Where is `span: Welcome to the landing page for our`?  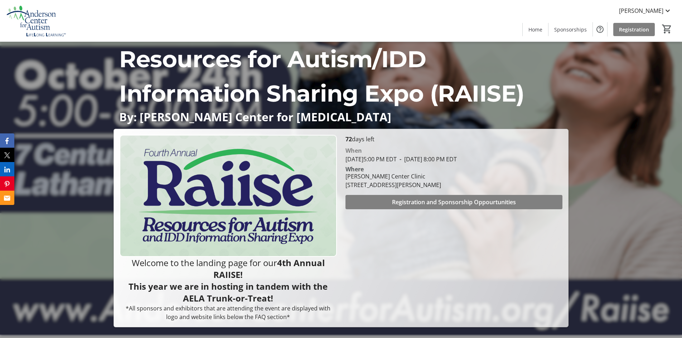
span: Welcome to the landing page for our is located at coordinates (204, 263).